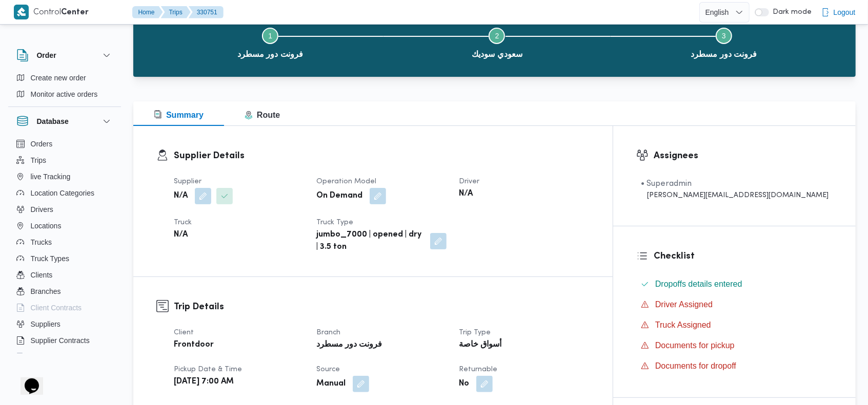 This screenshot has height=405, width=868. I want to click on button: Database, so click(65, 121).